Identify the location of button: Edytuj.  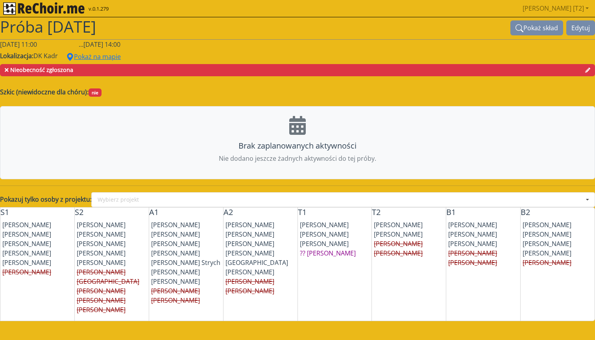
(580, 28).